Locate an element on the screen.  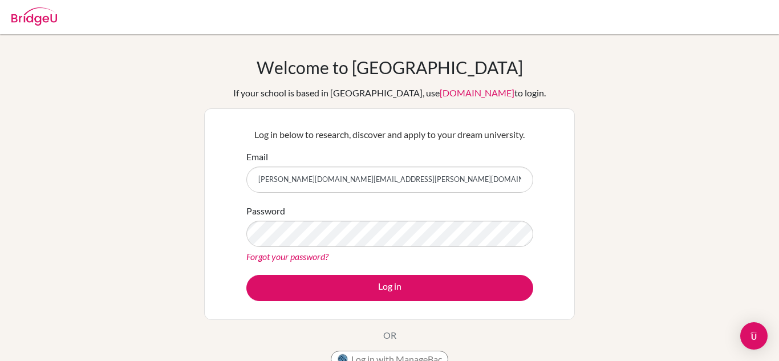
button: Log in is located at coordinates (390, 288).